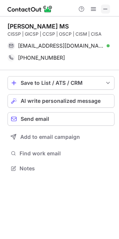  I want to click on button: AI write personalized message, so click(61, 101).